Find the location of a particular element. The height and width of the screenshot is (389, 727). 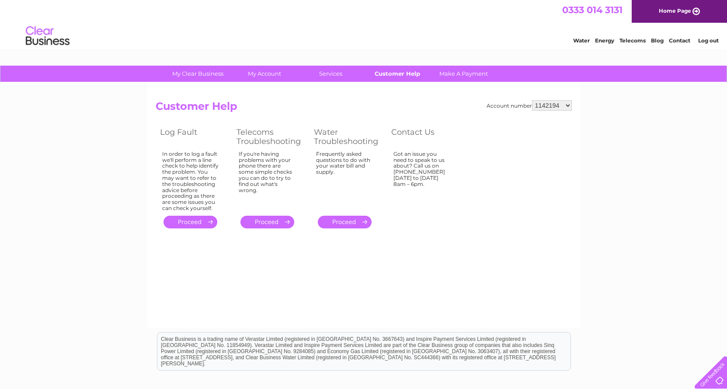

th: Log Fault is located at coordinates (194, 136).